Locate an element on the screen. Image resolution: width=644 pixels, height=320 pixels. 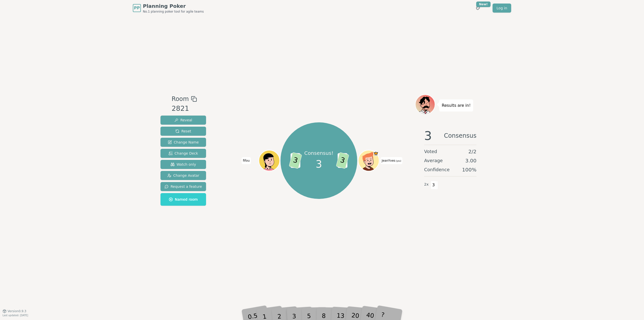
span: Room is located at coordinates (180, 99).